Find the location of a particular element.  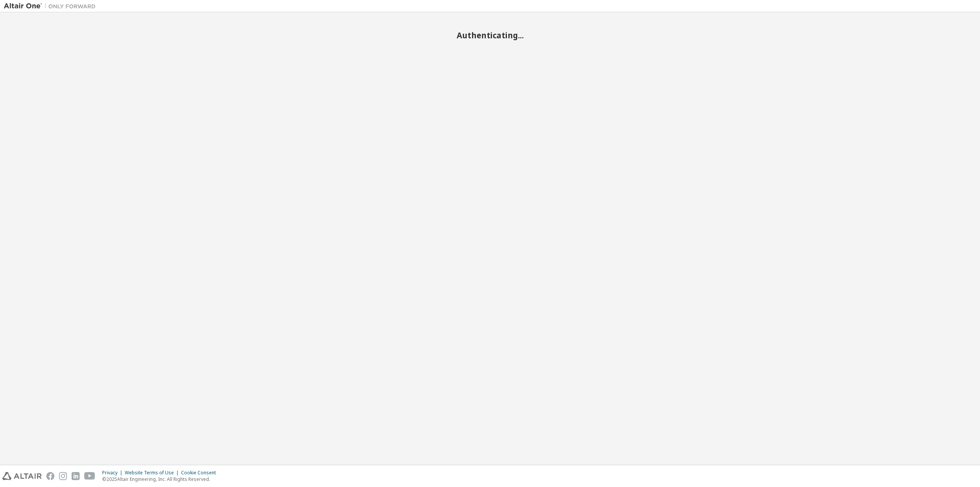

img: linkedin.svg is located at coordinates (75, 476).